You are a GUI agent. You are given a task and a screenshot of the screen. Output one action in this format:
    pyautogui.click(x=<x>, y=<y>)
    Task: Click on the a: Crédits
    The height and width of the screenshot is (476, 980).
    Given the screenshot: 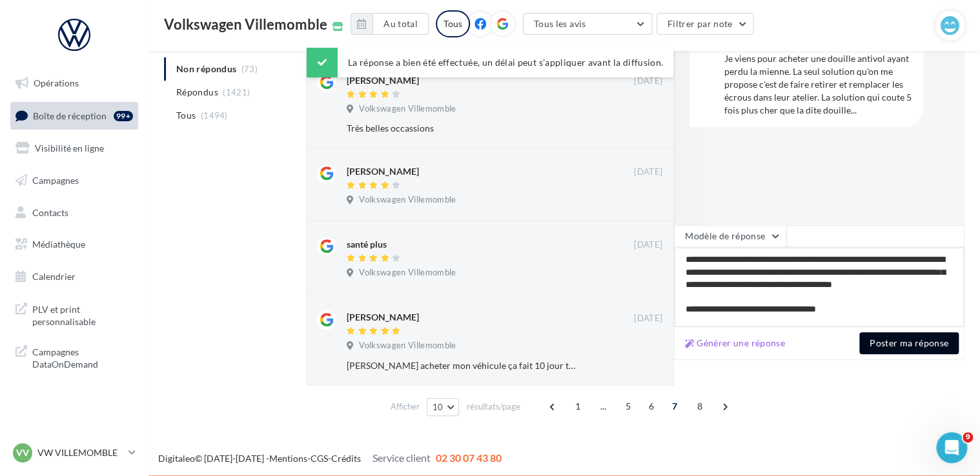 What is the action you would take?
    pyautogui.click(x=346, y=458)
    